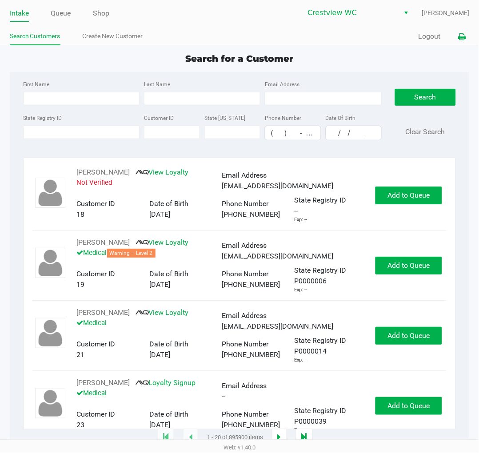 The width and height of the screenshot is (479, 453). Describe the element at coordinates (406, 13) in the screenshot. I see `button: Select` at that location.